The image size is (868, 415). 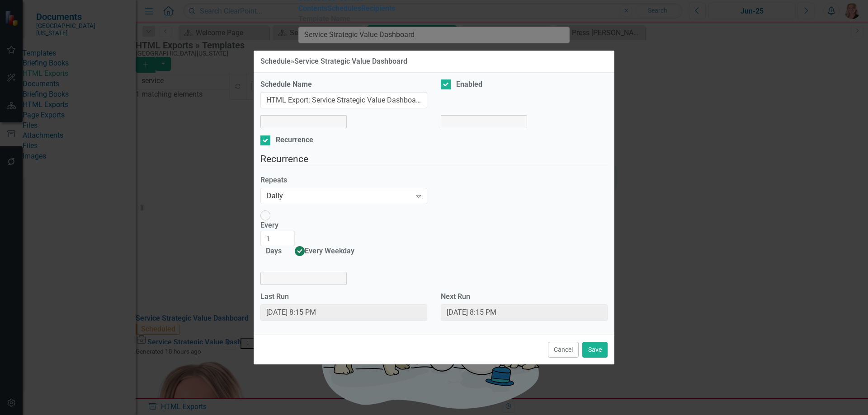 I want to click on input: Every Days, so click(x=277, y=239).